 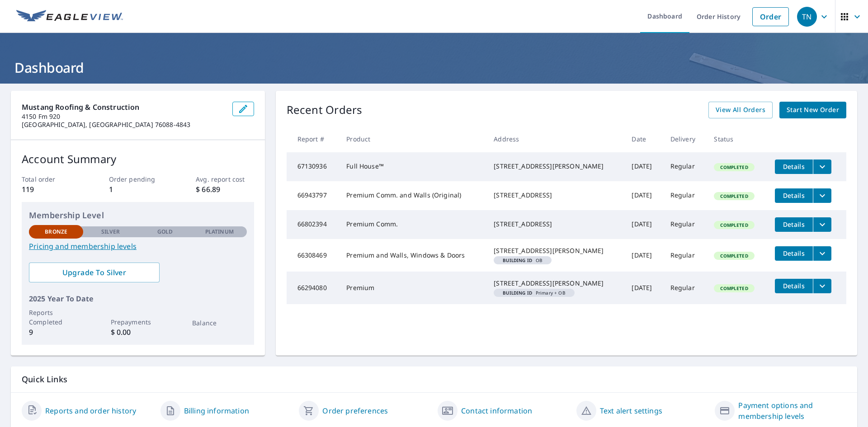 I want to click on a: View All Orders, so click(x=740, y=110).